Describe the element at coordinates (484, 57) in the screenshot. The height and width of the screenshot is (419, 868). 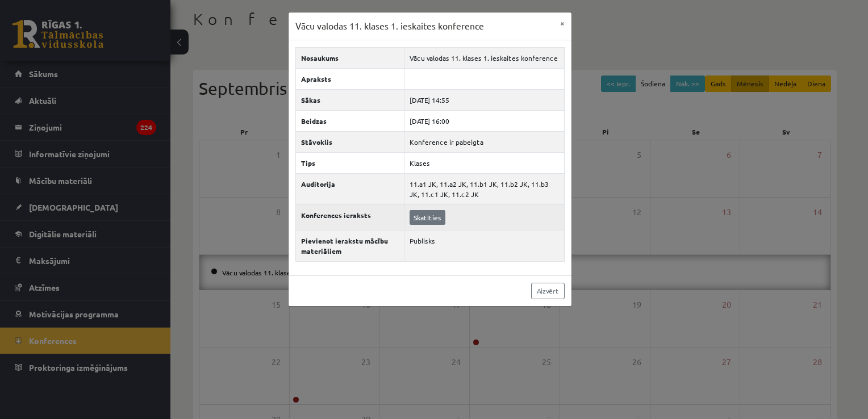
I see `td: Vācu valodas 11. klases 1. ieskaites konference` at that location.